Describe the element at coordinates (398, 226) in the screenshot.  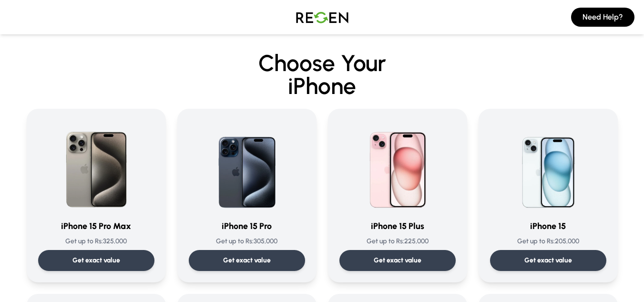
I see `h3: iPhone 15 Plus` at that location.